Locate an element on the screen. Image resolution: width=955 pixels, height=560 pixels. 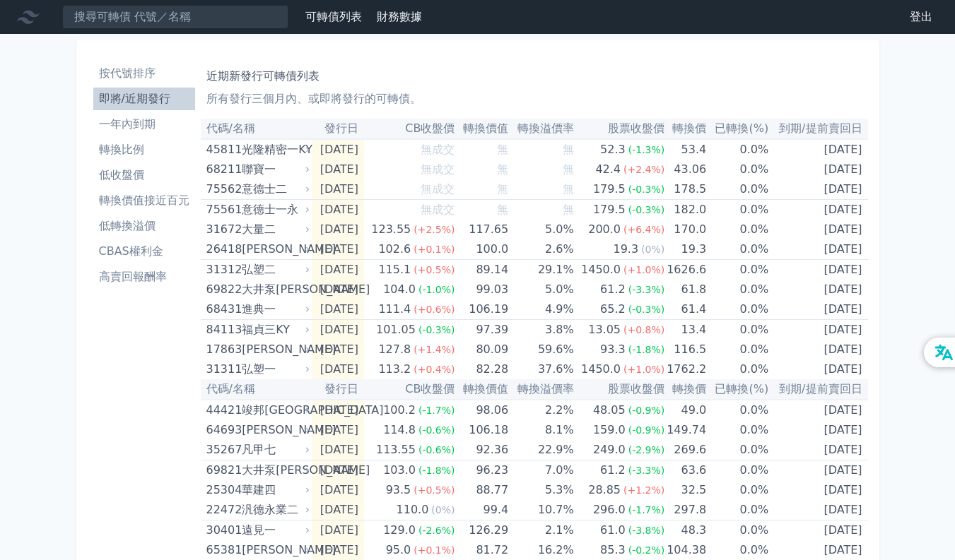
td: 98.06 is located at coordinates (481, 410).